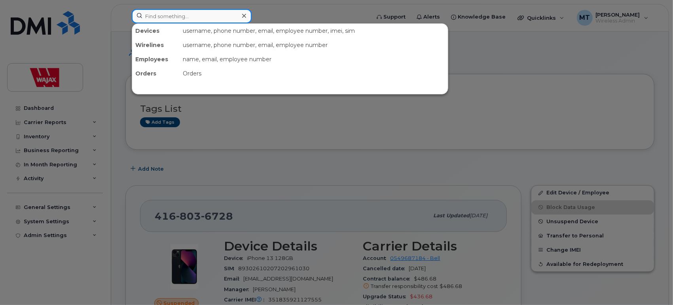 This screenshot has height=305, width=673. Describe the element at coordinates (314, 59) in the screenshot. I see `div: name, email, employee number` at that location.